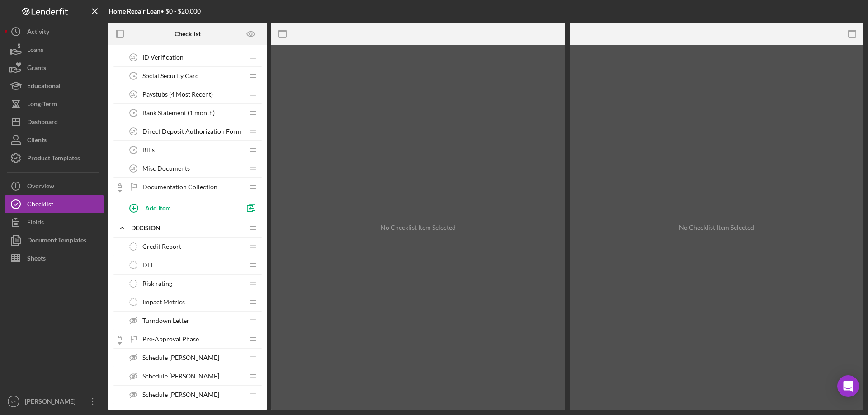 The image size is (868, 415). What do you see at coordinates (40, 205) in the screenshot?
I see `div: Checklist` at bounding box center [40, 205].